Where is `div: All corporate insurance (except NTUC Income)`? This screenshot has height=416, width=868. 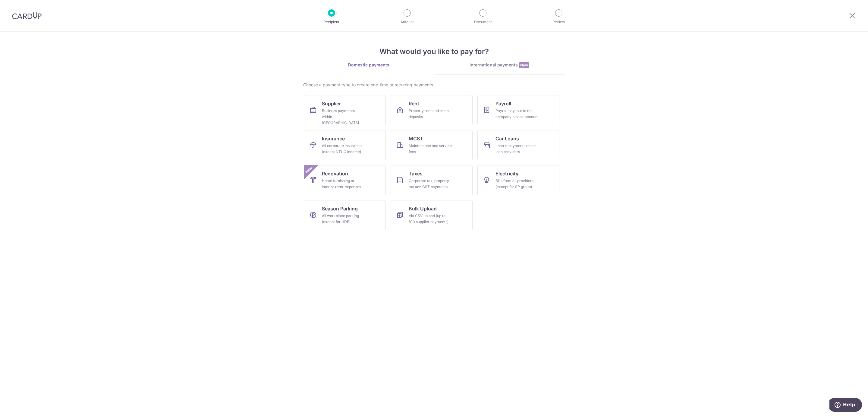 div: All corporate insurance (except NTUC Income) is located at coordinates (343, 149).